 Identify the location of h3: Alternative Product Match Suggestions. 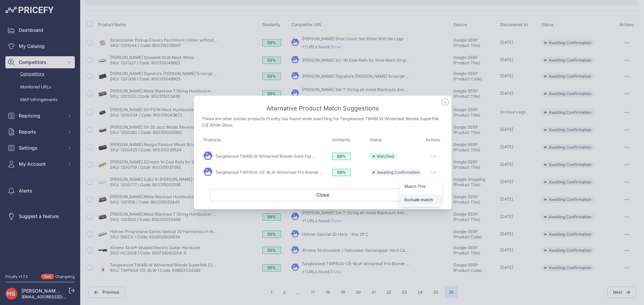
(323, 108).